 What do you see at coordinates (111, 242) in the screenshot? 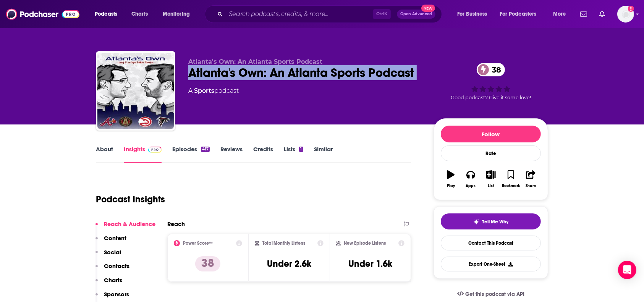
I see `button: Content` at bounding box center [111, 242].